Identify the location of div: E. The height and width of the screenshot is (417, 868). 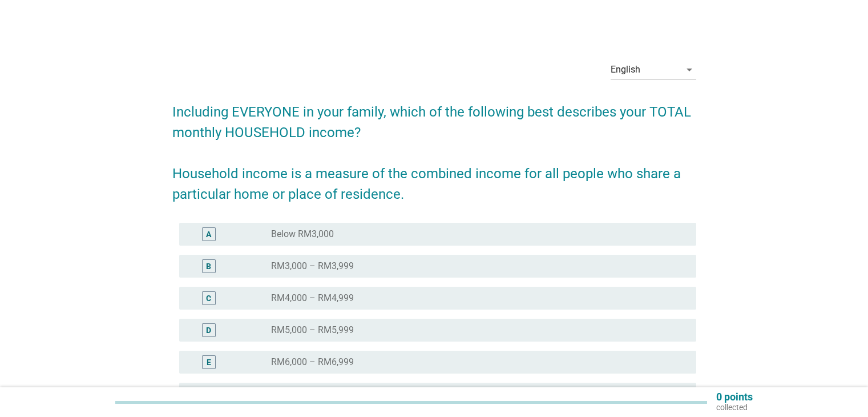
(209, 362).